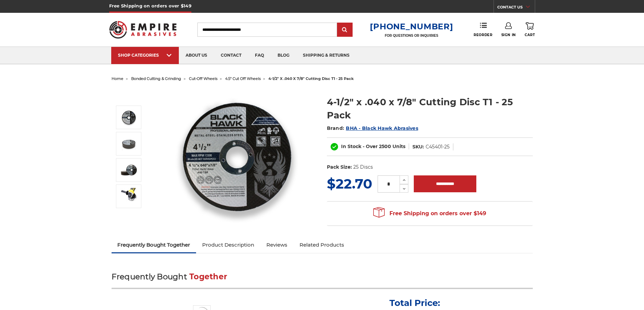  I want to click on p: Total Price:, so click(415, 303).